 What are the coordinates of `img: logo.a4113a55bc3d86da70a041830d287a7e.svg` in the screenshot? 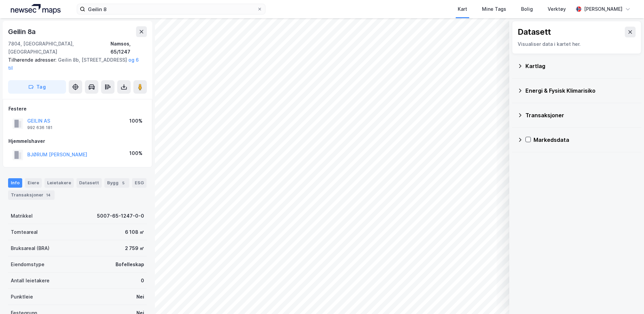 It's located at (35, 9).